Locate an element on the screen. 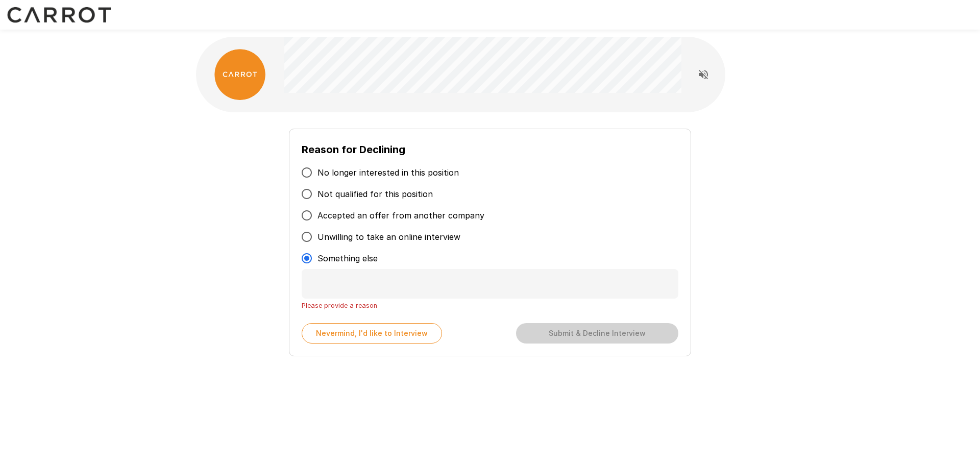 The height and width of the screenshot is (465, 980). span: Unwilling to take an online interview is located at coordinates (389, 236).